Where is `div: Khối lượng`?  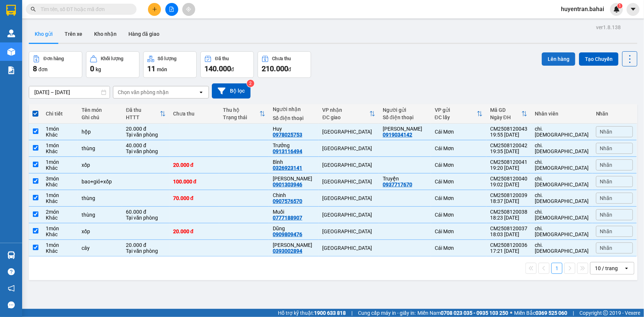
div: Khối lượng is located at coordinates (112, 59).